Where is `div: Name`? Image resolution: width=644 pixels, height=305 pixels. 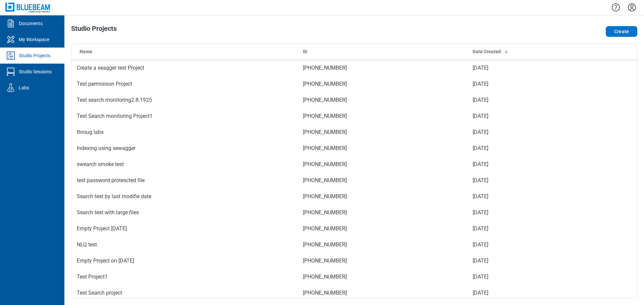
div: Name is located at coordinates (186, 52).